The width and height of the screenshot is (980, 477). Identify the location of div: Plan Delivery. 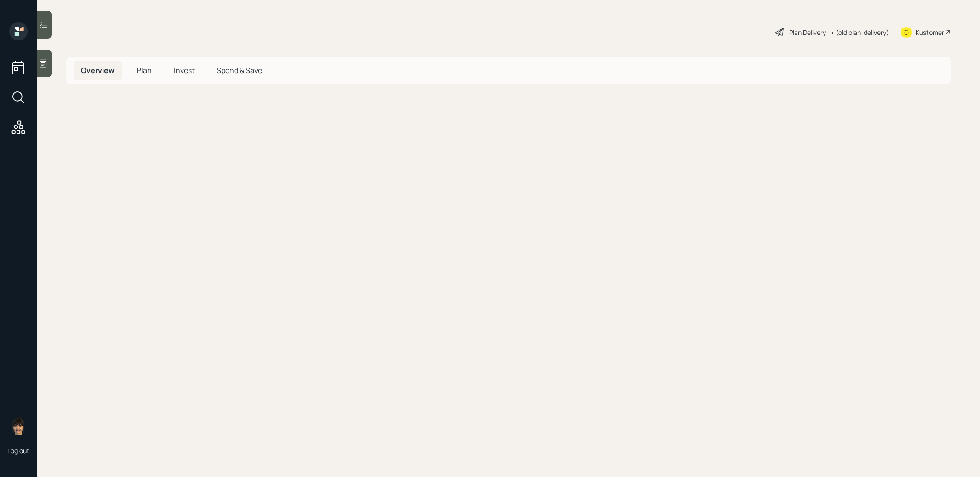
(808, 32).